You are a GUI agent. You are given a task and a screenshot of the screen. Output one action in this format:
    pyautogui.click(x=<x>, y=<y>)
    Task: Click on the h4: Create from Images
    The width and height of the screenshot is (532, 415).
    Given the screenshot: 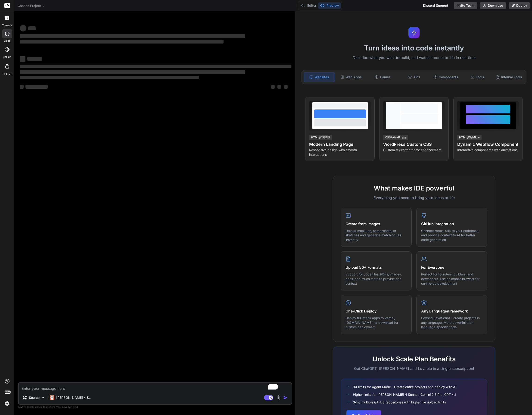 What is the action you would take?
    pyautogui.click(x=376, y=224)
    